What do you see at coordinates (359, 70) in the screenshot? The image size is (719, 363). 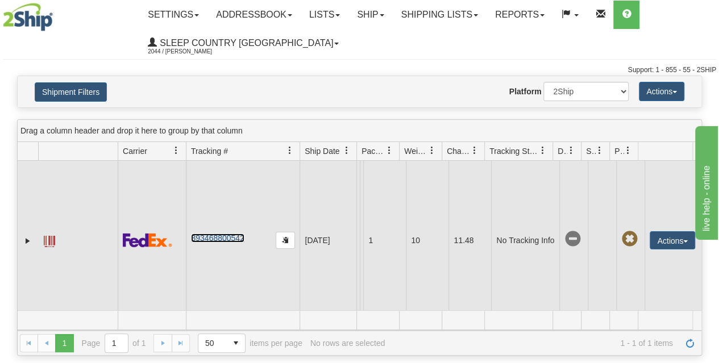 I see `div: Support: 1 - 855 - 55 - 2SHIP` at bounding box center [359, 70].